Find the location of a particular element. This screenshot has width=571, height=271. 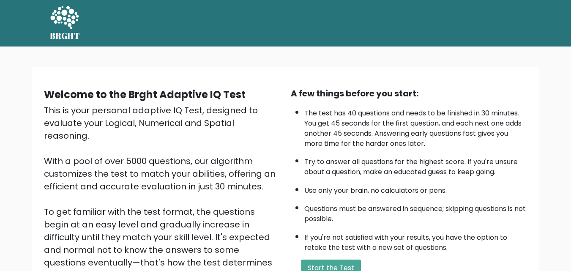

li: Use only your brain, no calculators or pens. is located at coordinates (416, 188).